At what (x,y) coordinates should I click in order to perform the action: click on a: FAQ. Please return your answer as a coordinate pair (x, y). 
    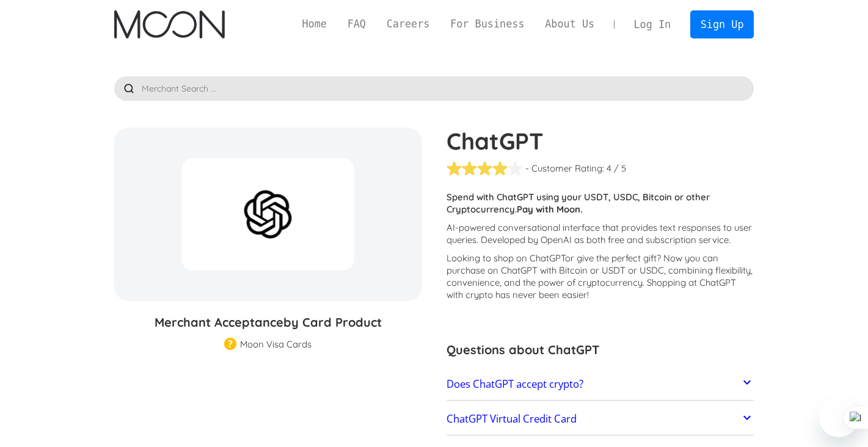
    Looking at the image, I should click on (357, 24).